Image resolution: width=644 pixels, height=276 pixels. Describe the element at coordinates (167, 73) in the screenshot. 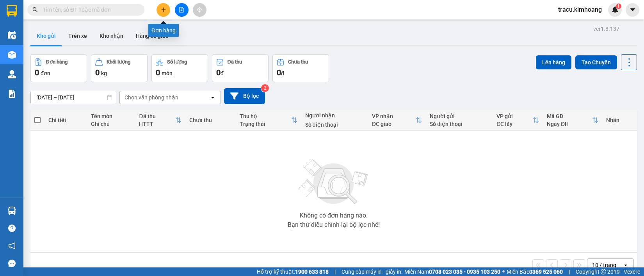

I see `span: món` at that location.